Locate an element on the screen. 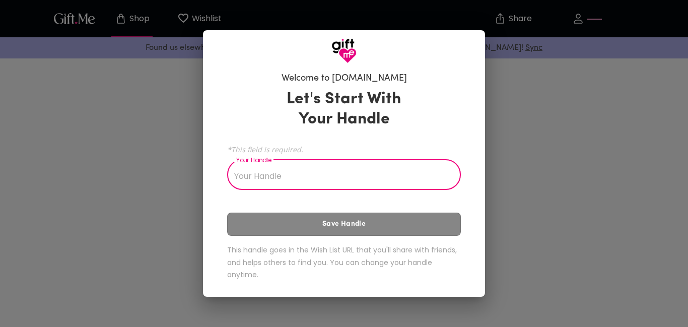  img: GiftMe Logo is located at coordinates (344, 51).